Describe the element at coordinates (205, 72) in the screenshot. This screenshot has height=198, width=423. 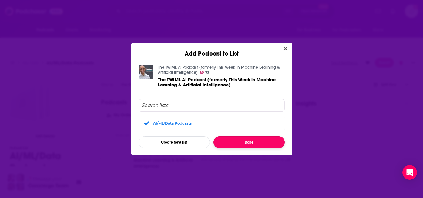
I see `a: 73` at that location.